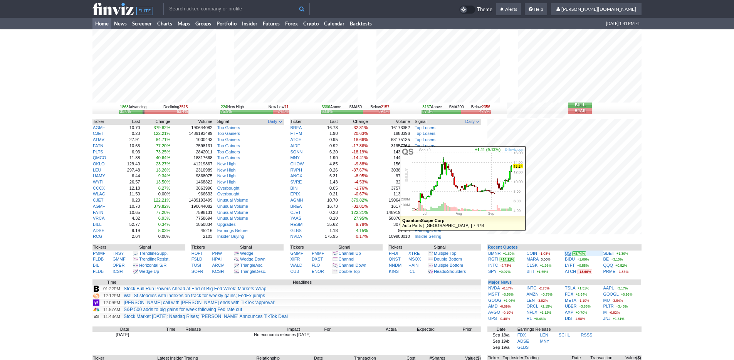 The image size is (734, 360). What do you see at coordinates (500, 282) in the screenshot?
I see `a: Major News` at bounding box center [500, 282].